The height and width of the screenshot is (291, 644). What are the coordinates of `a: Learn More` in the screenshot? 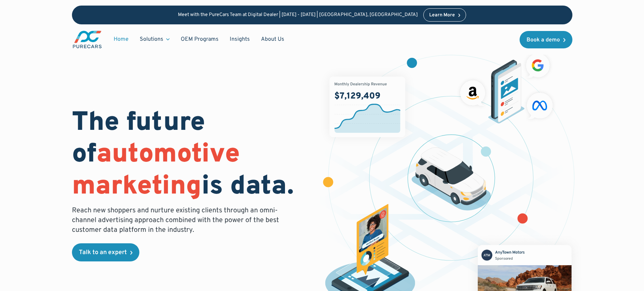 It's located at (445, 15).